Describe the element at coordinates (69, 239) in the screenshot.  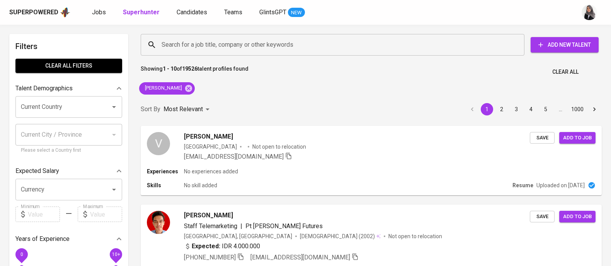
I see `div: Years of Experience` at that location.